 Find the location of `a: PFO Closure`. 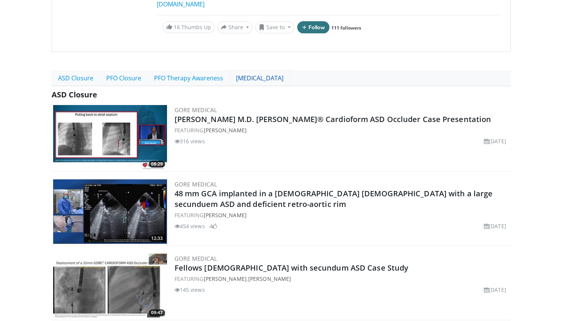

a: PFO Closure is located at coordinates (124, 78).